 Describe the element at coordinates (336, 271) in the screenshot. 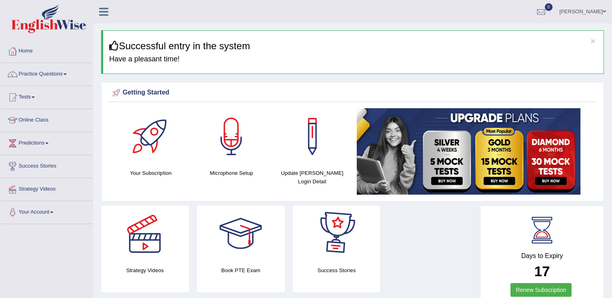

I see `h4: Success Stories` at that location.